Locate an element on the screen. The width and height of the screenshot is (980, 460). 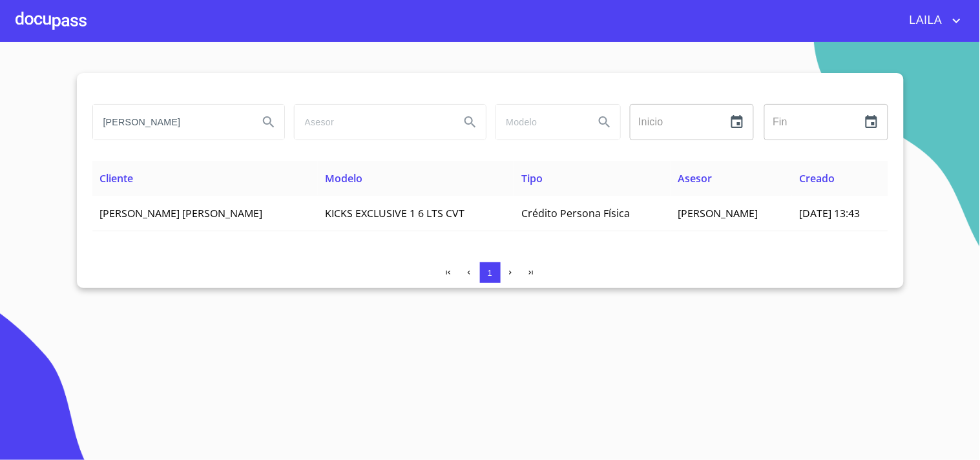
span: Crédito Persona Física is located at coordinates (576, 214).